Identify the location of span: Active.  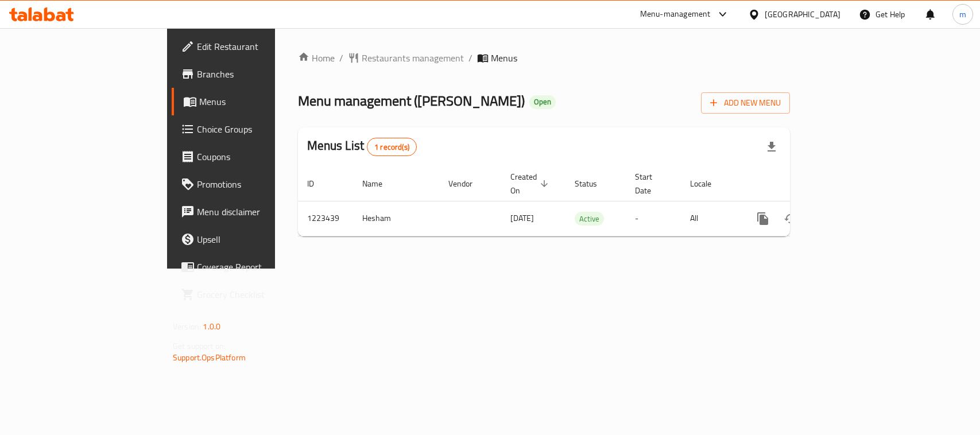
(589, 219).